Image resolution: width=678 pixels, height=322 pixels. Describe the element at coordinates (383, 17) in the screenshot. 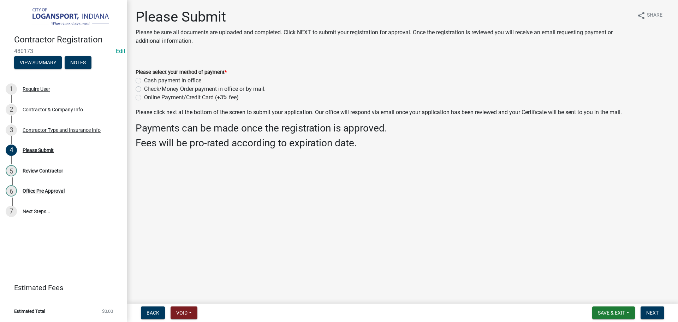

I see `h1: Please Submit` at that location.